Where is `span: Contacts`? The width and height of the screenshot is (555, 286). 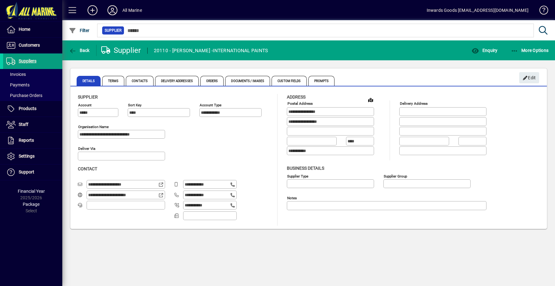
span: Contacts is located at coordinates (139, 81).